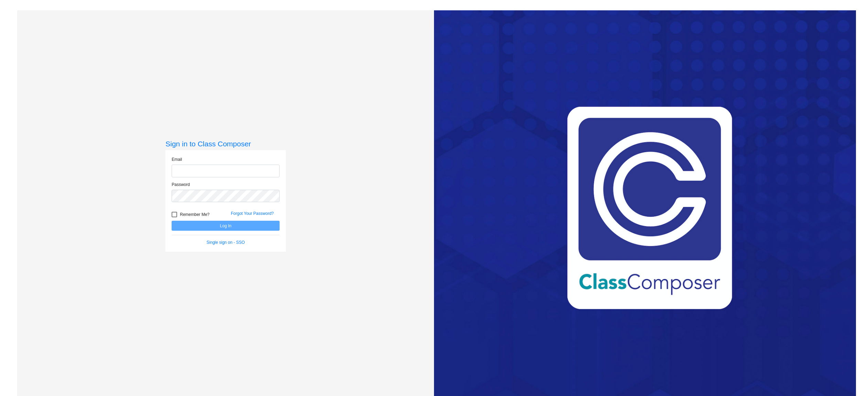  I want to click on span: Remember Me?, so click(195, 214).